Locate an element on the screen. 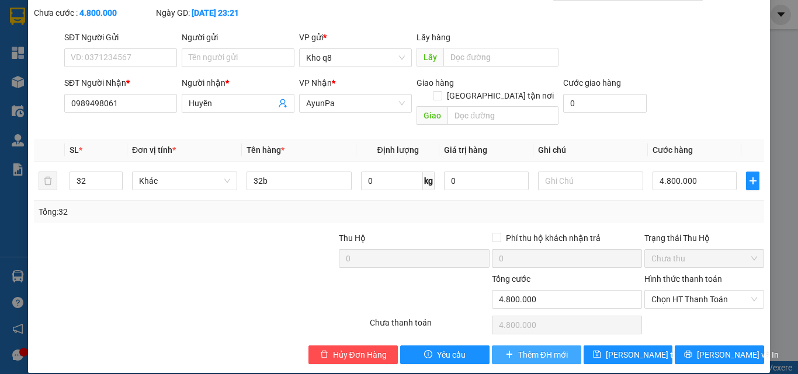 The image size is (798, 374). span: Yêu cầu is located at coordinates (451, 355).